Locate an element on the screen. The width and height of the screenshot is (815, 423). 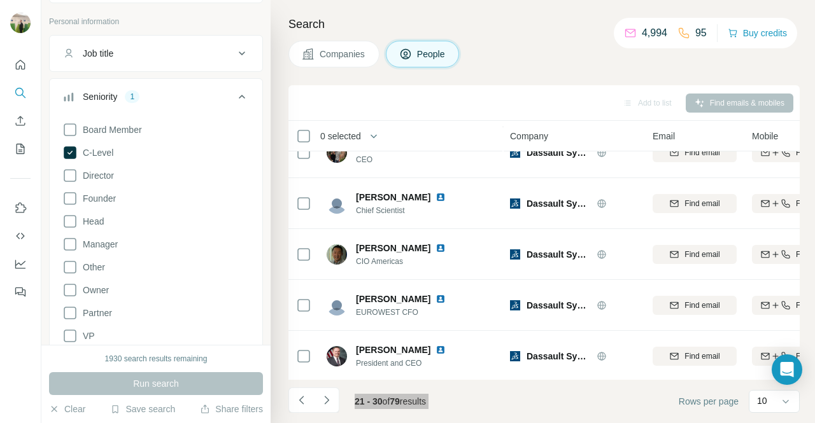
button: Navigate to previous page is located at coordinates (301, 400).